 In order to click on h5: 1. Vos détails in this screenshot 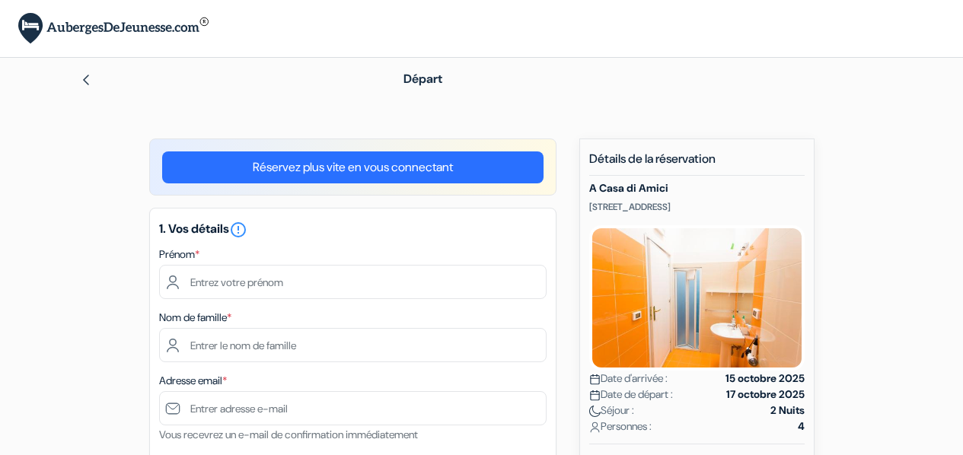, I will do `click(352, 230)`.